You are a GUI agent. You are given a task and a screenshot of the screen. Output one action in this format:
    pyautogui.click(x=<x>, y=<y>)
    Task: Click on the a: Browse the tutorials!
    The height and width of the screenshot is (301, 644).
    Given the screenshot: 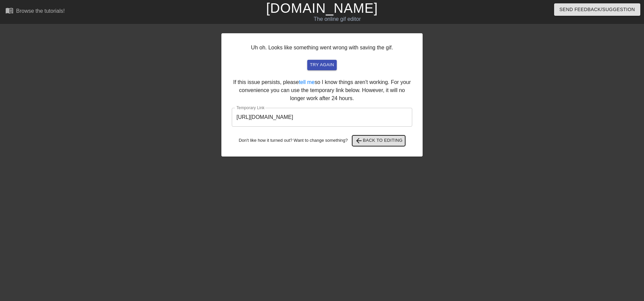 What is the action you would take?
    pyautogui.click(x=35, y=12)
    